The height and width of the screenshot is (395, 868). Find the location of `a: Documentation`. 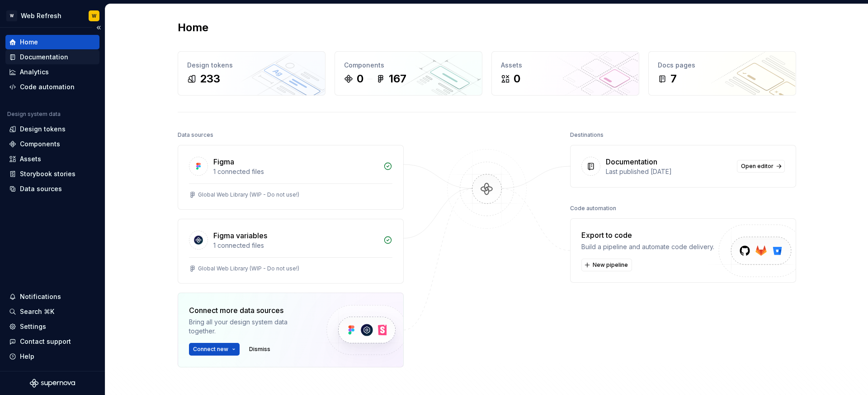

a: Documentation is located at coordinates (53, 57).